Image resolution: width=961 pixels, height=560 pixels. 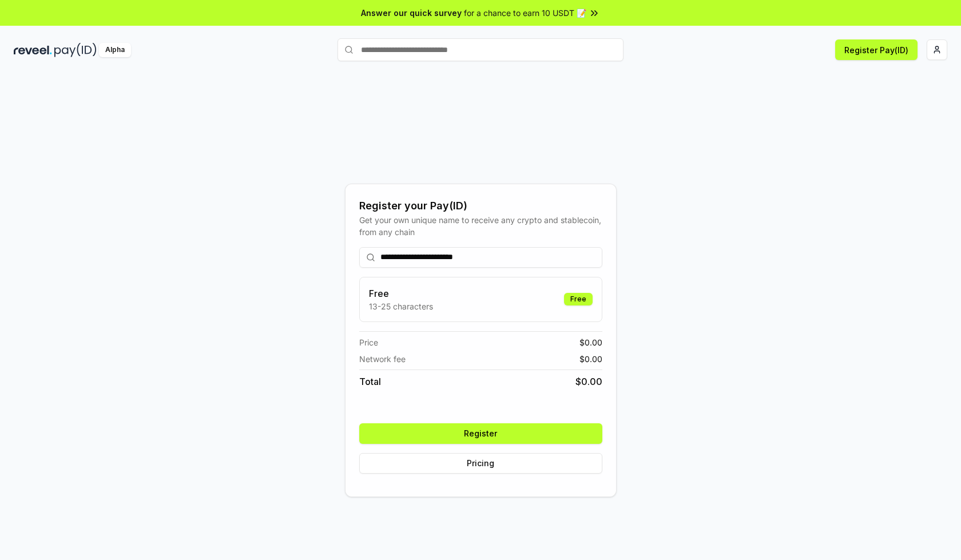 I want to click on button: Register Pay(ID), so click(x=876, y=50).